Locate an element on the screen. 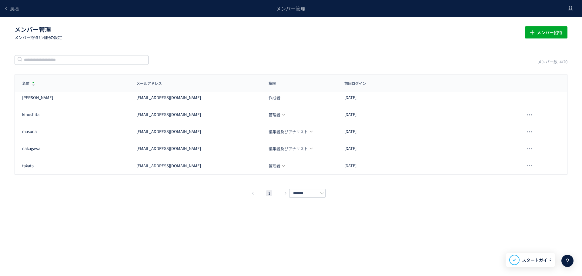 The height and width of the screenshot is (276, 582). div: pagination is located at coordinates (291, 194).